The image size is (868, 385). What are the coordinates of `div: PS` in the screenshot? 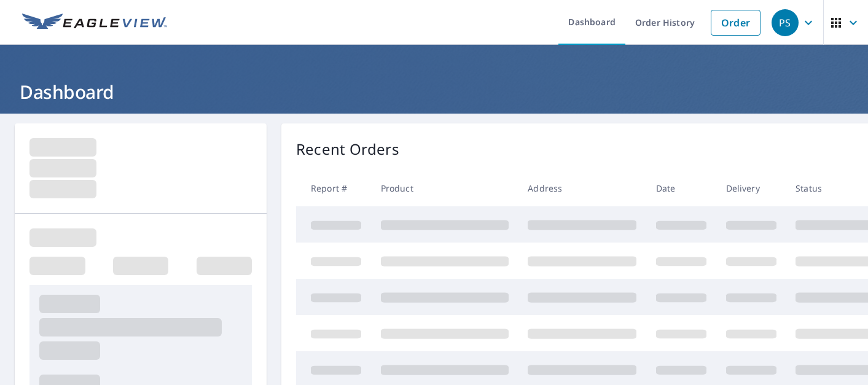 It's located at (785, 23).